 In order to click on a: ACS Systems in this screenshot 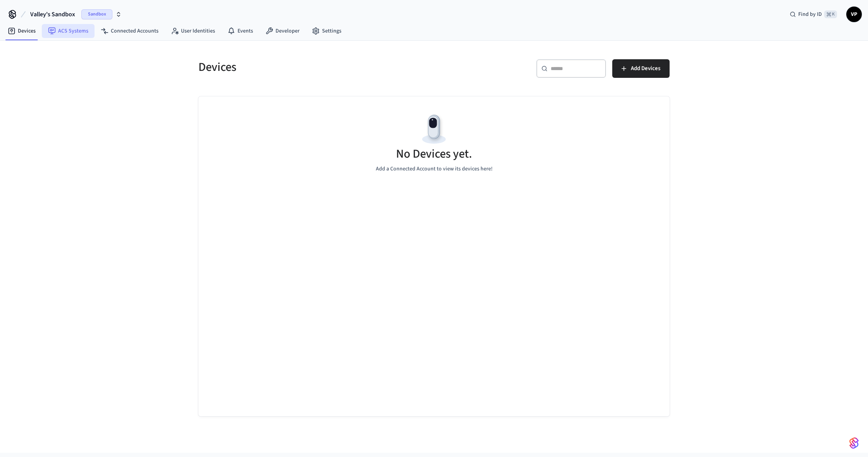, I will do `click(68, 31)`.